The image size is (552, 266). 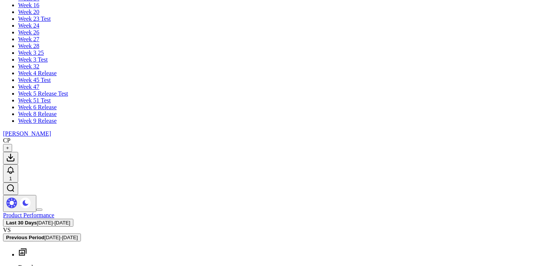 What do you see at coordinates (29, 32) in the screenshot?
I see `a: Week 26` at bounding box center [29, 32].